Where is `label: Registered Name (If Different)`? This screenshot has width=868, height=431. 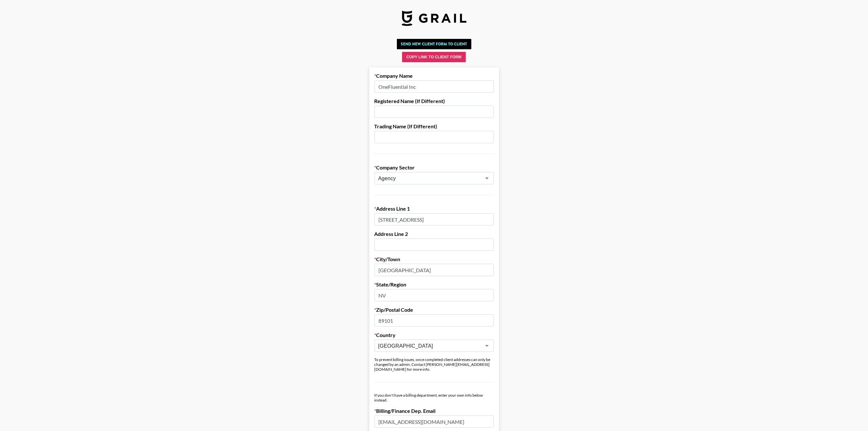 label: Registered Name (If Different) is located at coordinates (434, 101).